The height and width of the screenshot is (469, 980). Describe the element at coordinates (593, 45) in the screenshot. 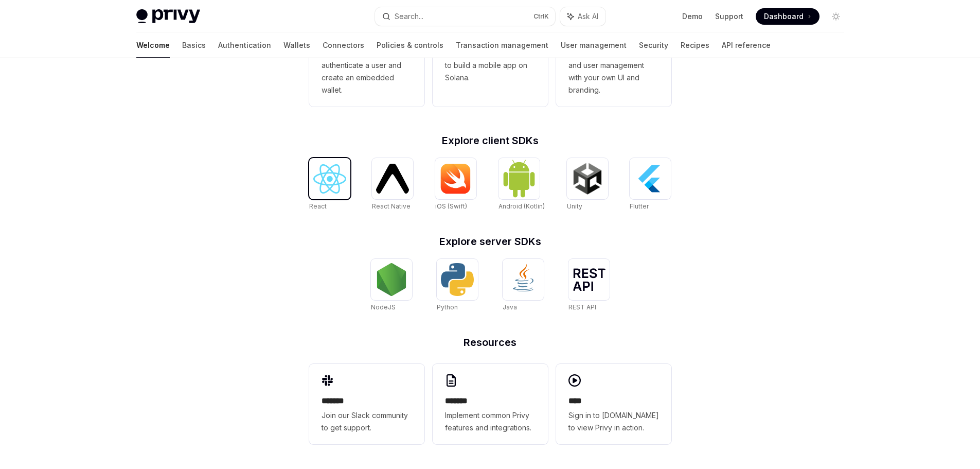

I see `a: User management` at that location.